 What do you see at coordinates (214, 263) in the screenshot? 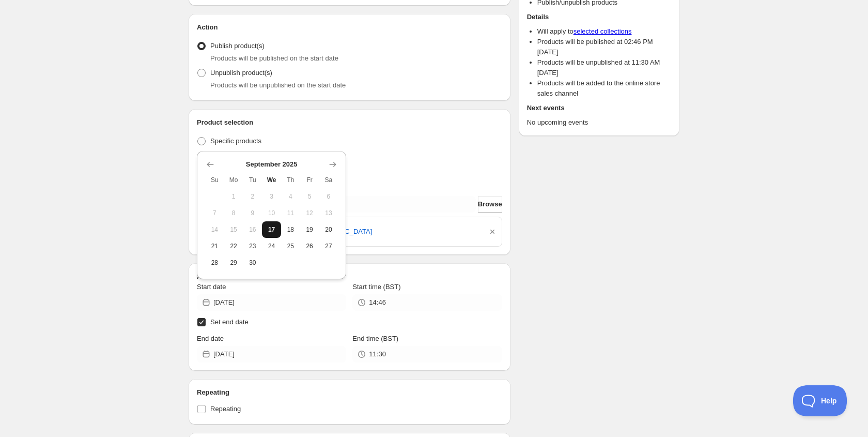
I see `span: 28` at bounding box center [214, 263].